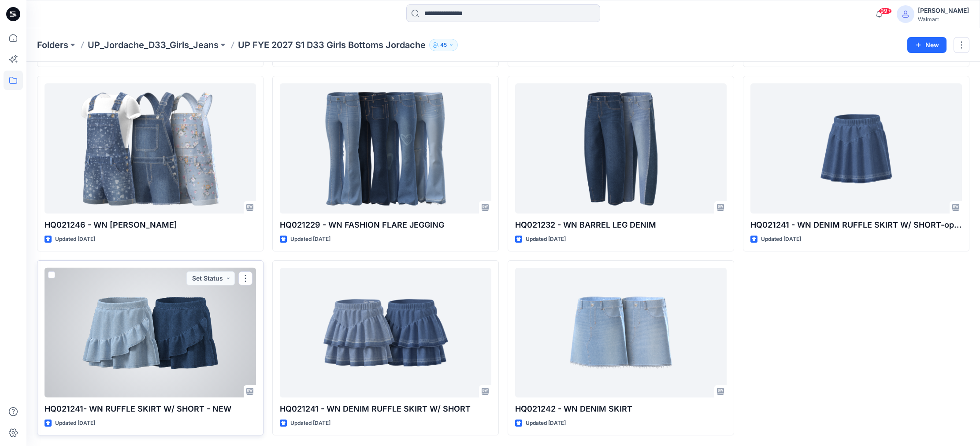  What do you see at coordinates (926, 45) in the screenshot?
I see `button: New` at bounding box center [926, 45].